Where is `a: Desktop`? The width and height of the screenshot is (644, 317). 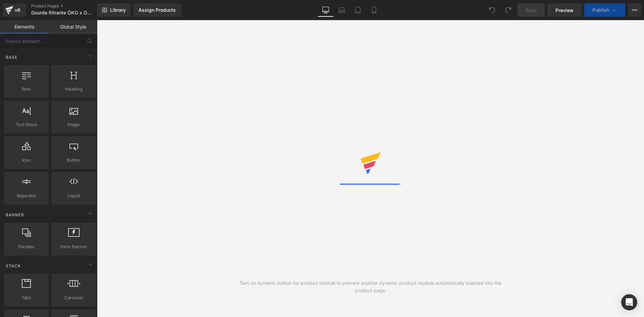
a: Desktop is located at coordinates (326, 10).